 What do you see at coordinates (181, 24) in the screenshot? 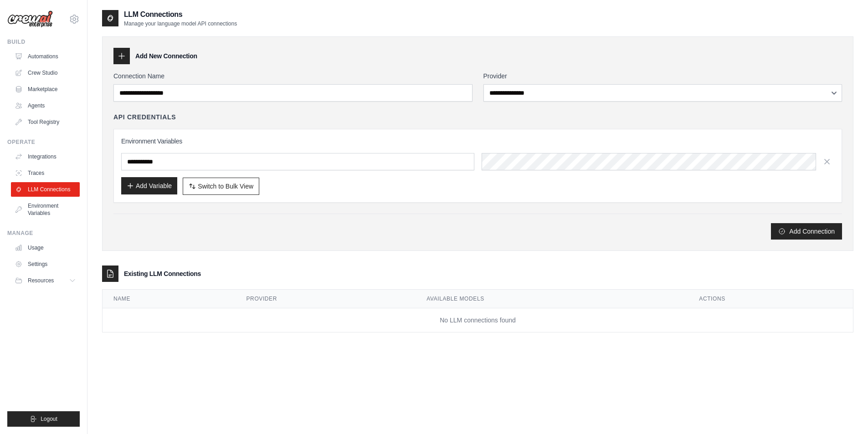
I see `p: Manage your language model API connections` at bounding box center [181, 24].